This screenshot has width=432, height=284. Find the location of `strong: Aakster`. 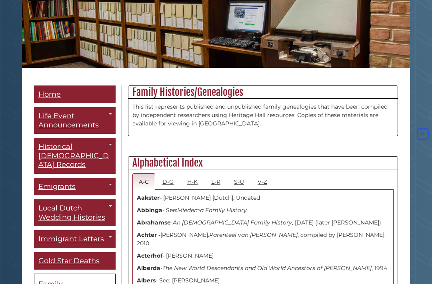

strong: Aakster is located at coordinates (148, 198).